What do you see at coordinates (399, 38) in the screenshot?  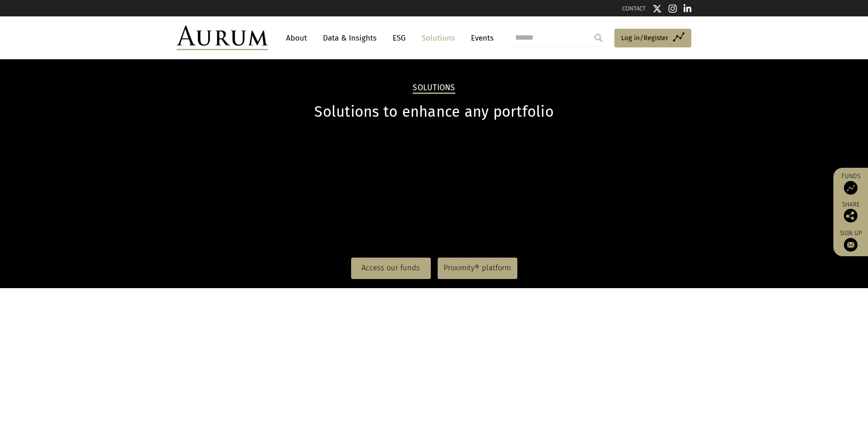 I see `a: ESG` at bounding box center [399, 38].